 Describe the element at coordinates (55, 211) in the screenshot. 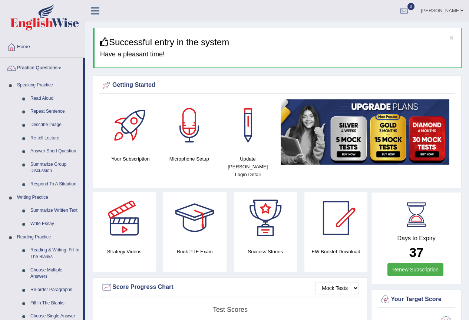

I see `a: Summarize Written Text` at that location.